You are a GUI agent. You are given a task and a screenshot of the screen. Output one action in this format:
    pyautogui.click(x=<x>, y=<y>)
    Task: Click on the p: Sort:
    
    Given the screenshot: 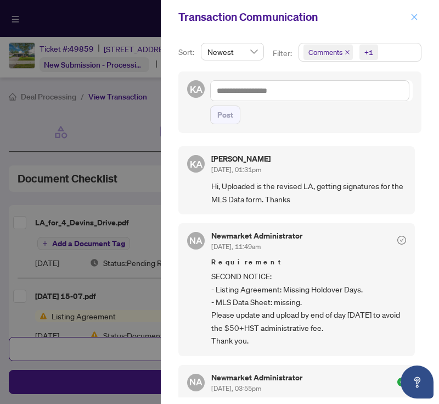 What is the action you would take?
    pyautogui.click(x=187, y=52)
    